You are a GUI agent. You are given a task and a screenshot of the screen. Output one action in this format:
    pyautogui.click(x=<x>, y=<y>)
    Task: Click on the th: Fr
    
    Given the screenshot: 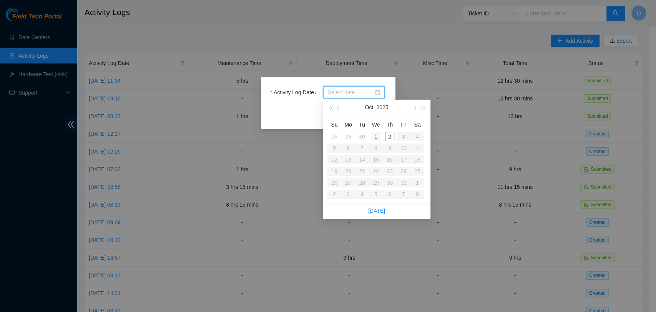 What is the action you would take?
    pyautogui.click(x=404, y=125)
    